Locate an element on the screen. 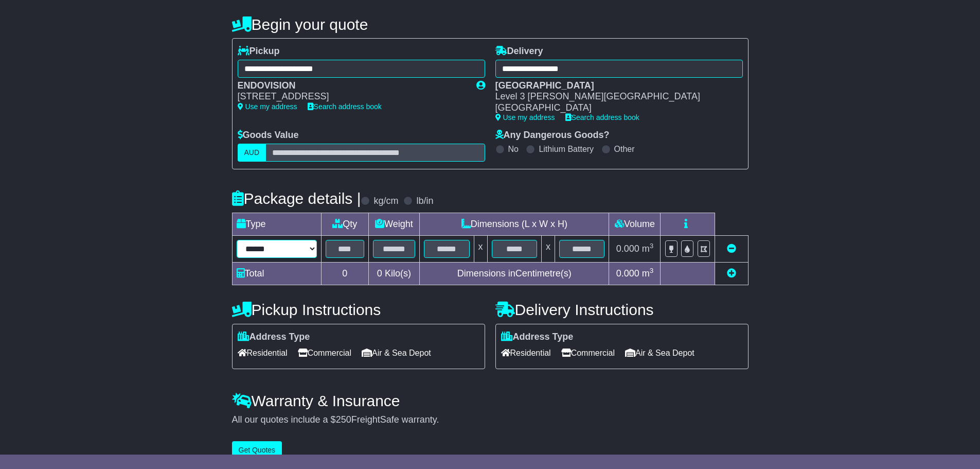 The height and width of the screenshot is (469, 980). span: 0 is located at coordinates (379, 273).